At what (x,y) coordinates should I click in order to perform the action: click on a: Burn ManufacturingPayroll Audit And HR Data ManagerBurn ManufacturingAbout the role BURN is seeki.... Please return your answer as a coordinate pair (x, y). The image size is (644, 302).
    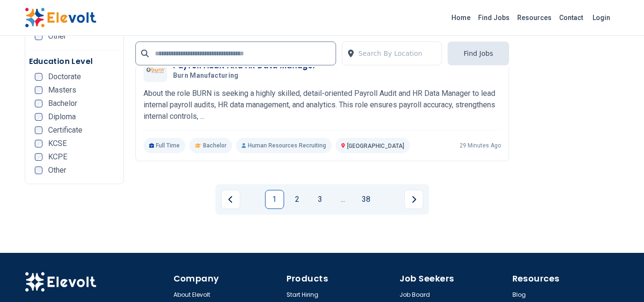
    Looking at the image, I should click on (322, 105).